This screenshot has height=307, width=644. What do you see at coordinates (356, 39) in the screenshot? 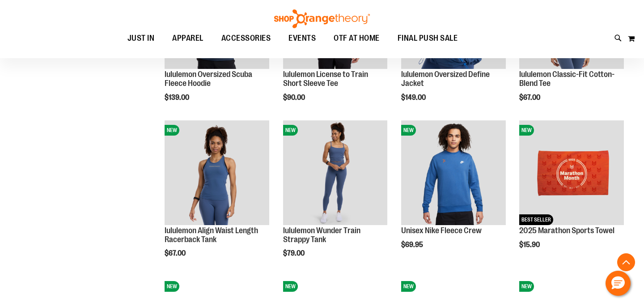
I see `a: OTF AT HOME` at bounding box center [356, 39].